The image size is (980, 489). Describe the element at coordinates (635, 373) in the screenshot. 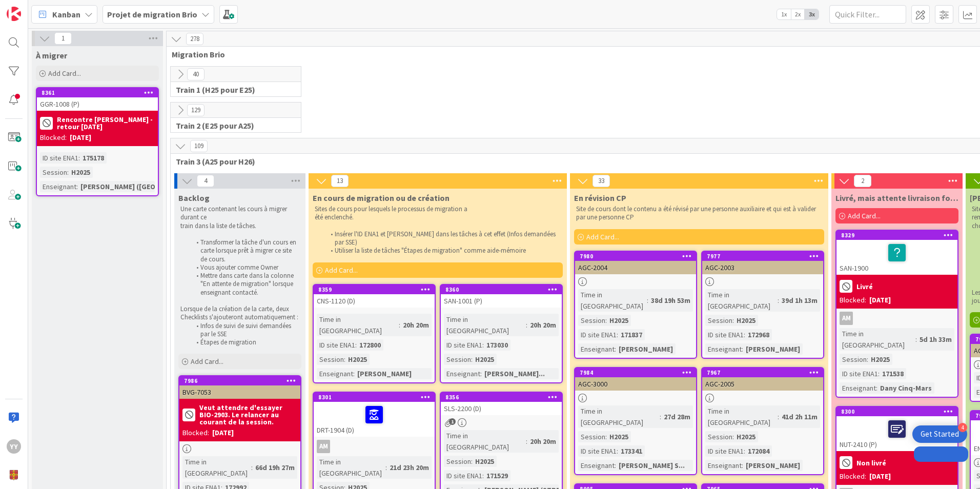

I see `div: 7984` at that location.